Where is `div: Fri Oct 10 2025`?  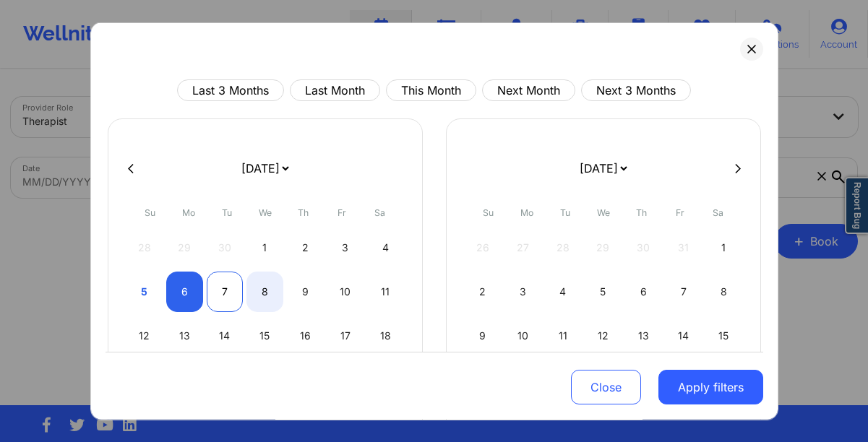
div: Fri Oct 10 2025 is located at coordinates (345, 292).